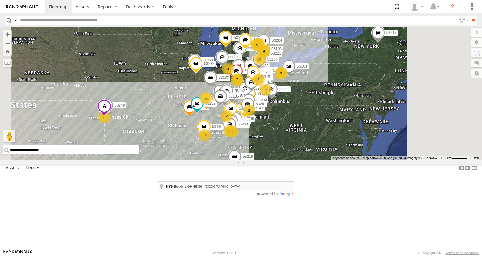 The height and width of the screenshot is (256, 482). Describe the element at coordinates (243, 109) in the screenshot. I see `span: 53216` at that location.